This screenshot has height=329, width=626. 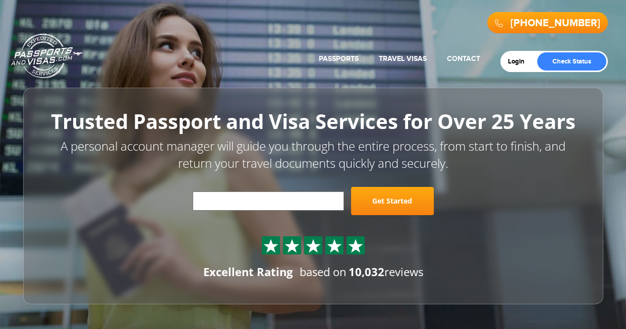 What do you see at coordinates (366, 272) in the screenshot?
I see `strong: 10,032` at bounding box center [366, 272].